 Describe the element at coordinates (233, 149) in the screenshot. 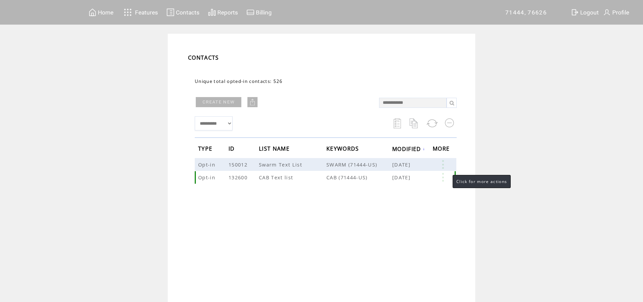

I see `a: ID` at that location.